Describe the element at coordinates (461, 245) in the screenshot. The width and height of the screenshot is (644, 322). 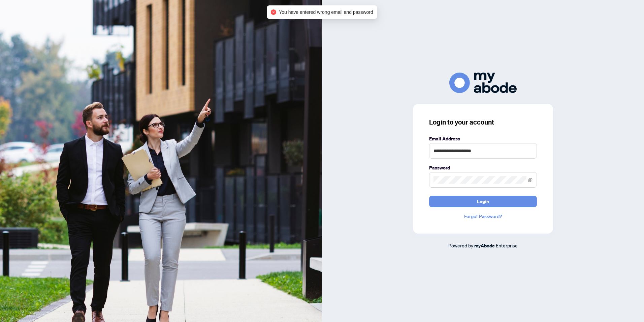
I see `span: Powered by` at that location.